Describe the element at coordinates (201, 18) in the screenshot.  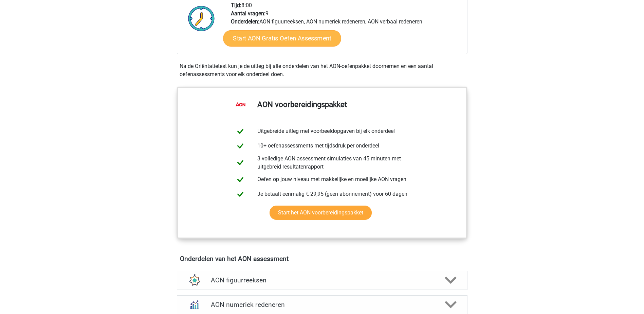
I see `img: Klok` at that location.